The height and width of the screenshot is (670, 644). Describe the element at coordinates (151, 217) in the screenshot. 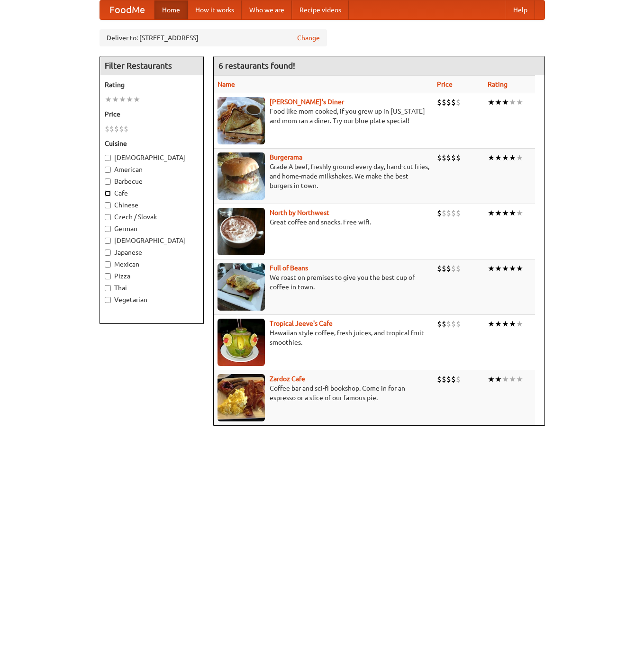

I see `label: Czech / Slovak` at that location.